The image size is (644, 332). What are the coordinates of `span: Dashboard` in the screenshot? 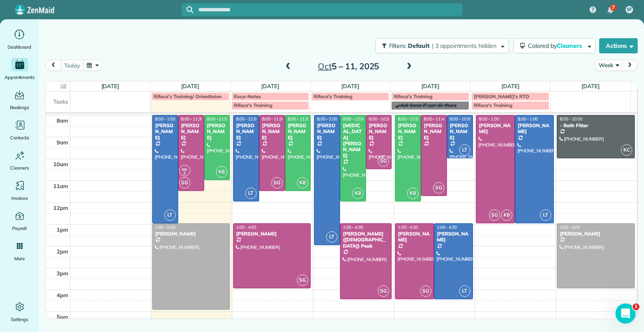 It's located at (19, 47).